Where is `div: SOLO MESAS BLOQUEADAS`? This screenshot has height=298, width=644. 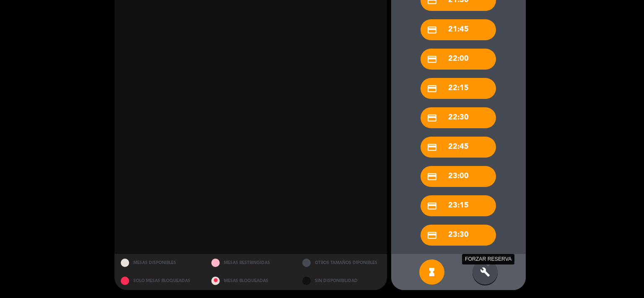 div: SOLO MESAS BLOQUEADAS is located at coordinates (160, 281).